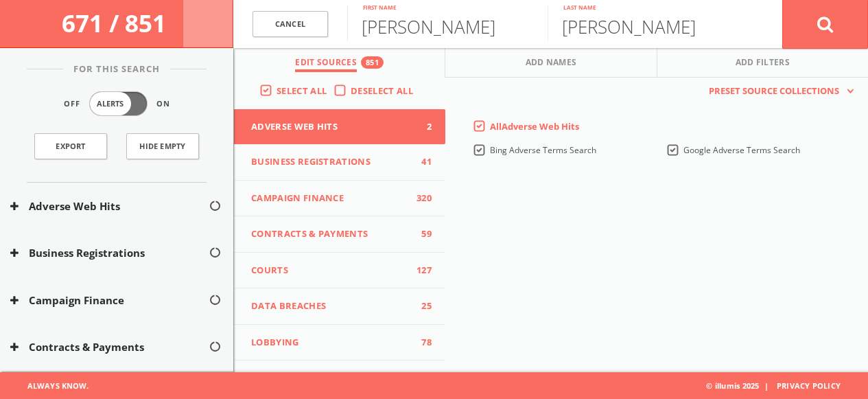  What do you see at coordinates (331, 270) in the screenshot?
I see `span: Courts` at bounding box center [331, 270].